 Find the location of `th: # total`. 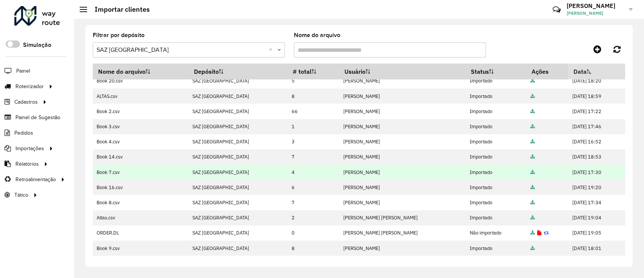

th: # total is located at coordinates (313, 71).